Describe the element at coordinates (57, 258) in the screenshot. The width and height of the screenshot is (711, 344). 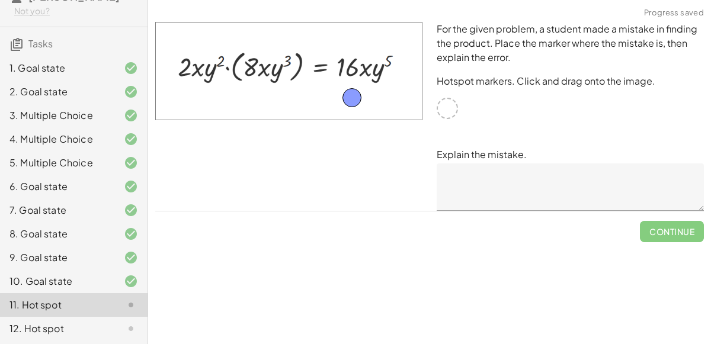
I see `div: 9. Goal state` at that location.